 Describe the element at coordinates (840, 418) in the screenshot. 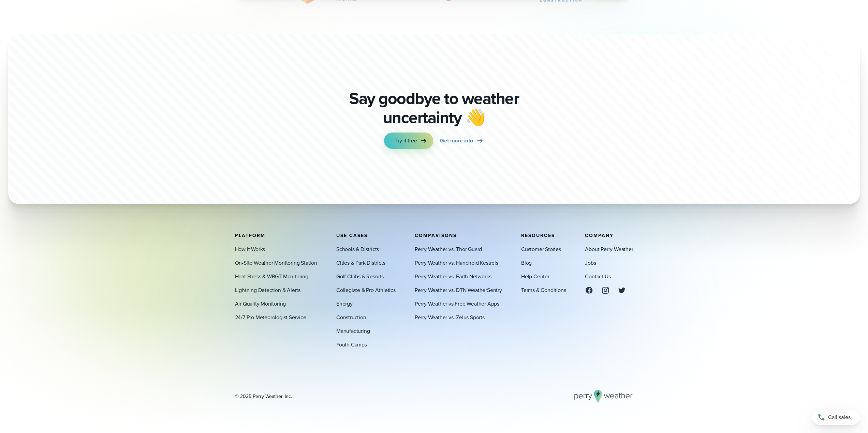

I see `span: Call sales` at that location.